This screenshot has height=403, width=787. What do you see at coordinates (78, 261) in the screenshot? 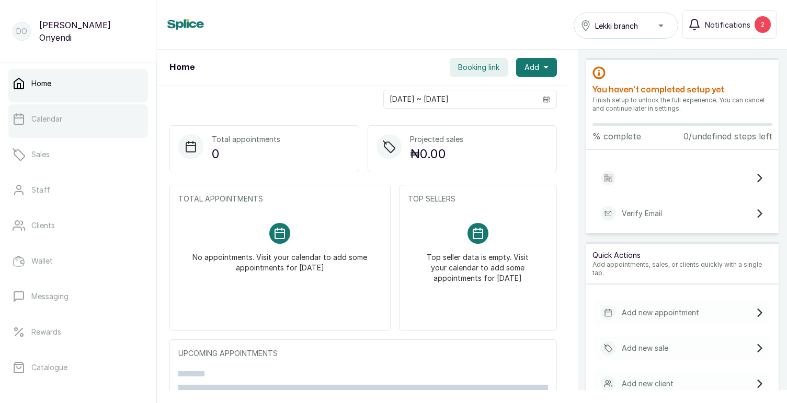
I see `a: Wallet` at bounding box center [78, 261].